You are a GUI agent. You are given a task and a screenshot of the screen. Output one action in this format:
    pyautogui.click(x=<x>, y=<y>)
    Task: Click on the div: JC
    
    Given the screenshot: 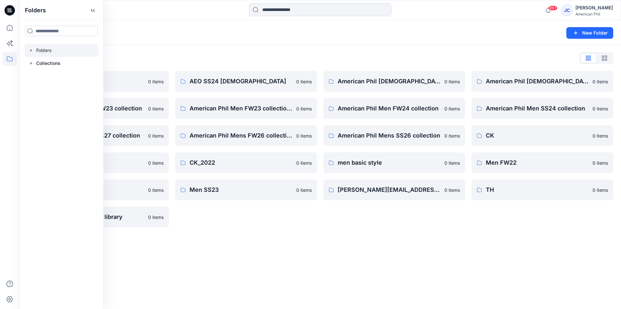 What is the action you would take?
    pyautogui.click(x=567, y=10)
    